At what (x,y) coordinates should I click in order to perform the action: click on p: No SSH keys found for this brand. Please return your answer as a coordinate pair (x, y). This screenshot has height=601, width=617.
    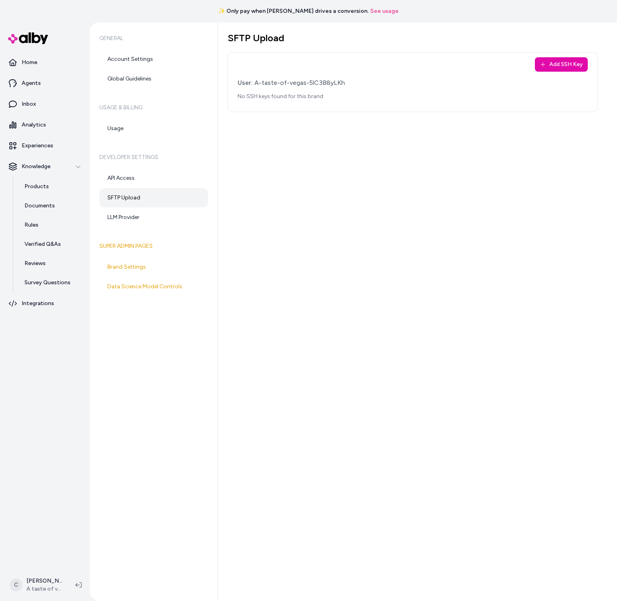
    Looking at the image, I should click on (413, 97).